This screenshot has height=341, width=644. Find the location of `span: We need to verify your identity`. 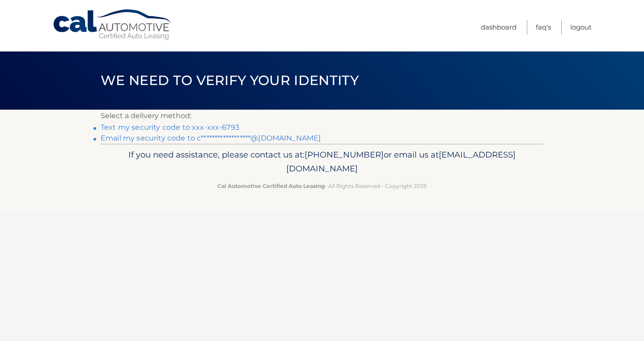

span: We need to verify your identity is located at coordinates (230, 80).